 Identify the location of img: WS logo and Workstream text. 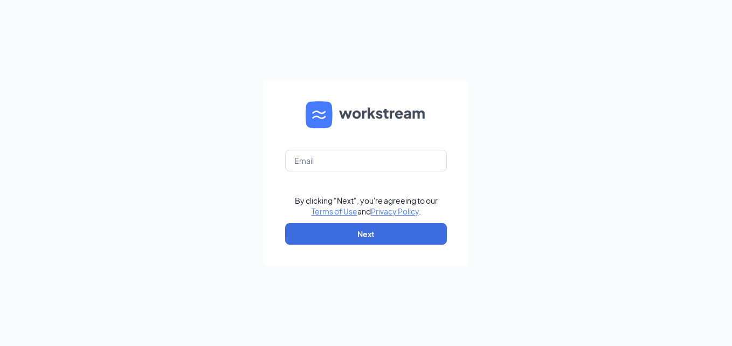
(366, 115).